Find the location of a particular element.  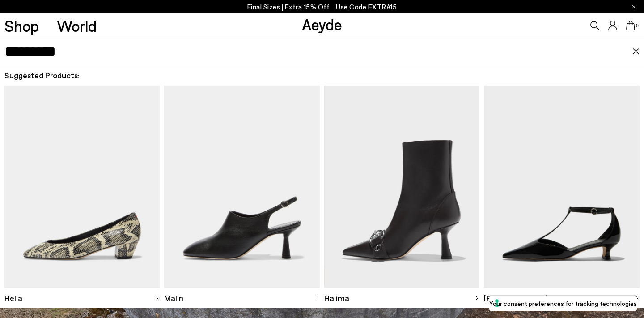

a: Shop is located at coordinates (22, 25).